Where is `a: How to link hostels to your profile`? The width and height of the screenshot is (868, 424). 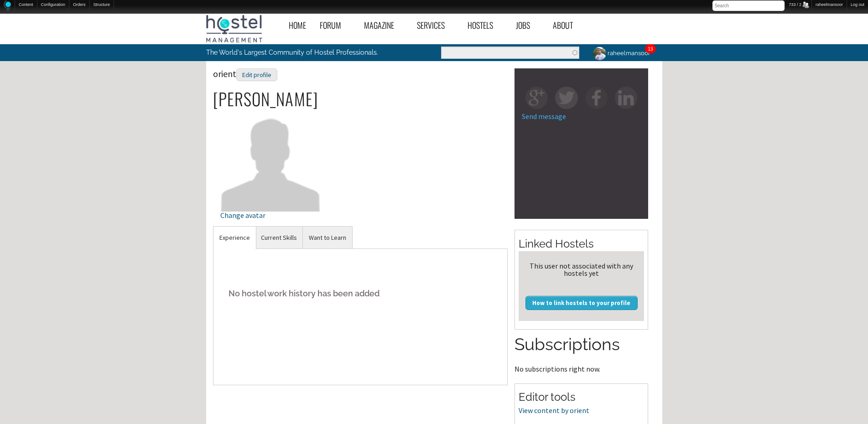
a: How to link hostels to your profile is located at coordinates (581, 303).